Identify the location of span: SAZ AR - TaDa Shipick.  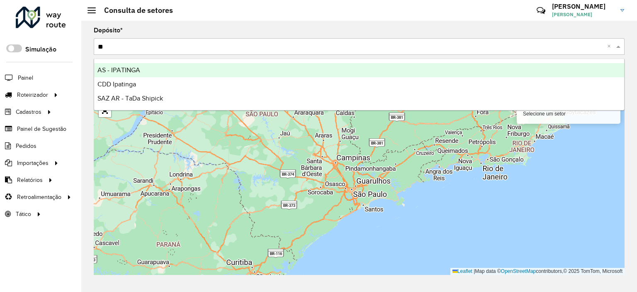
(130, 98).